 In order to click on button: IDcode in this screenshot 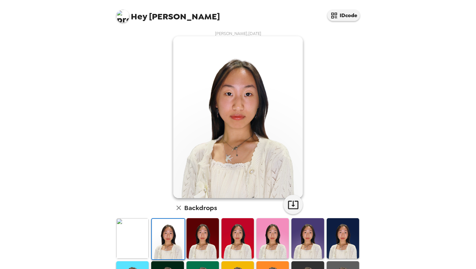, I will do `click(343, 15)`.